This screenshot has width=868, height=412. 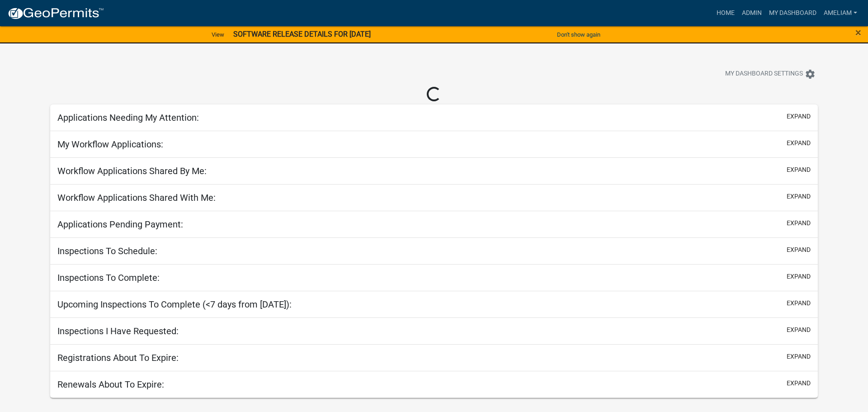 I want to click on a: AmeliaM, so click(x=840, y=14).